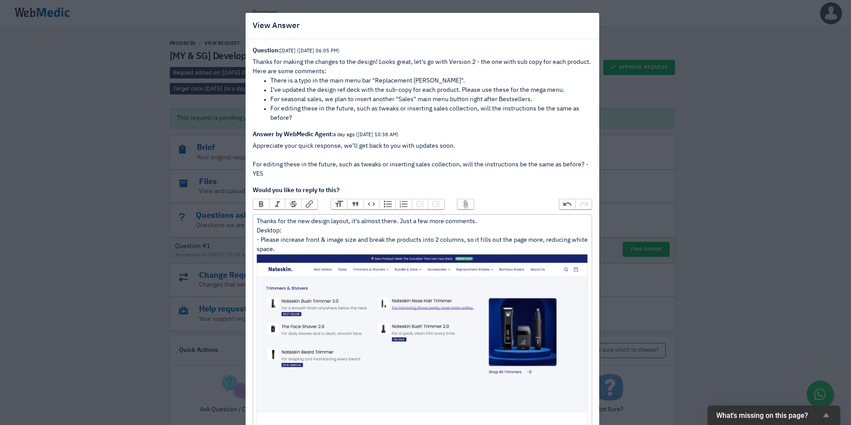 The image size is (851, 425). What do you see at coordinates (422, 67) in the screenshot?
I see `div: Thanks for making the changes to the design! Looks great, let's go with Version 2 - the one with ...` at bounding box center [422, 67].